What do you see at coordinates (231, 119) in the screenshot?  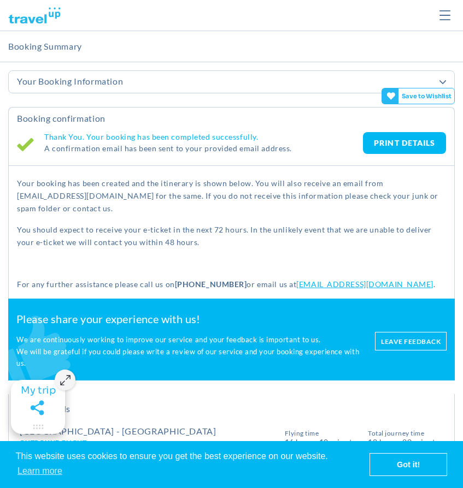 I see `h2: Booking Confirmation` at bounding box center [231, 119].